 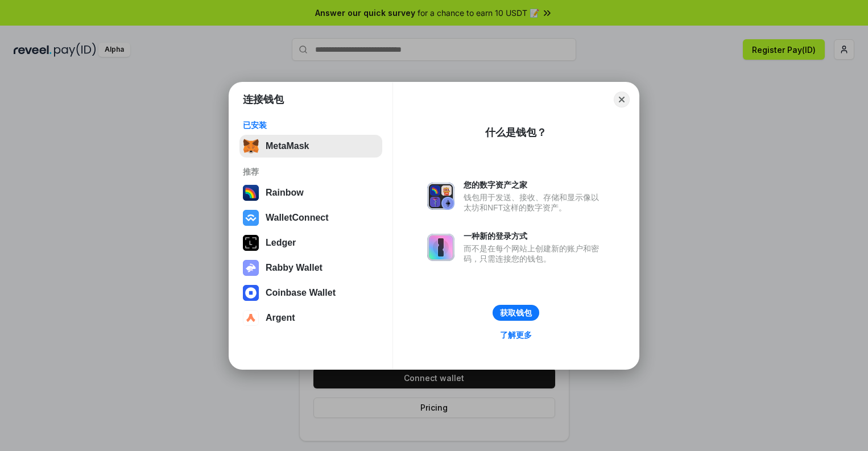 I want to click on div: 钱包用于发送、接收、存储和显示像以太坊和NFT这样的数字资产。, so click(x=534, y=203).